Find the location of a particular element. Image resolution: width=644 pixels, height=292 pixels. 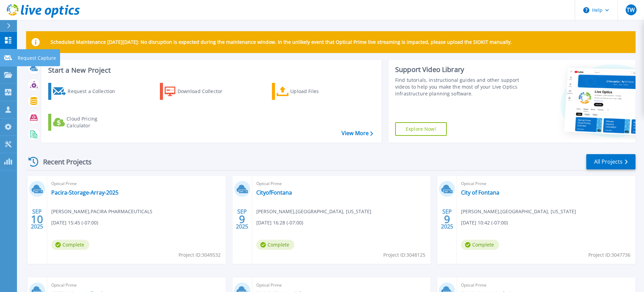

div: Recent Projects is located at coordinates (63, 162).